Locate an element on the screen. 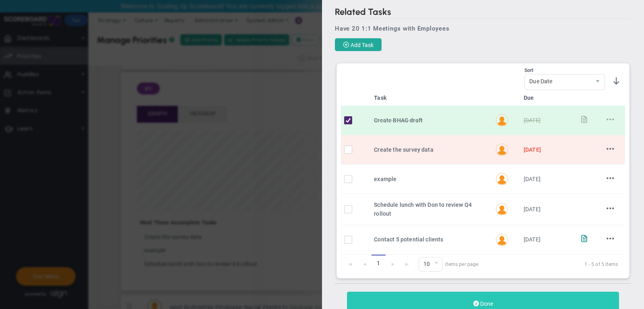  span: Add Task is located at coordinates (361, 45).